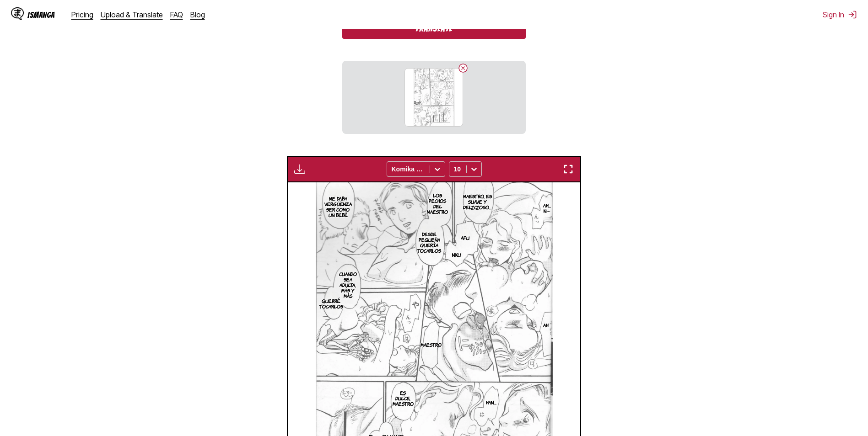  I want to click on img: Enter fullscreen, so click(568, 169).